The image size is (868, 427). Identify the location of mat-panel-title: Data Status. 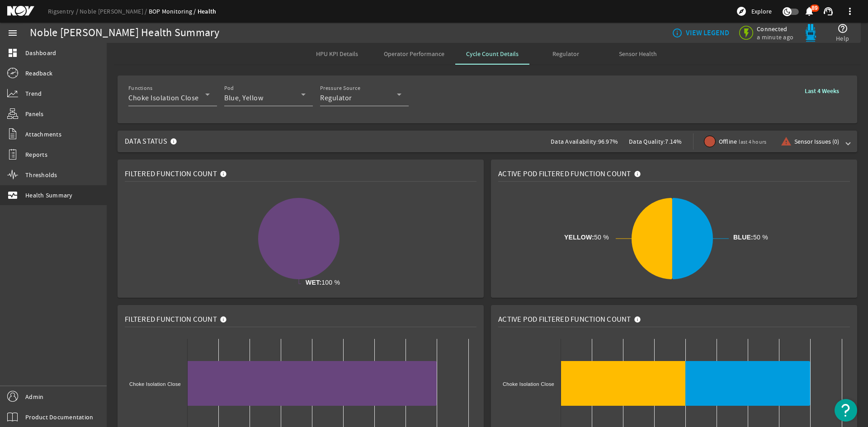
(153, 142).